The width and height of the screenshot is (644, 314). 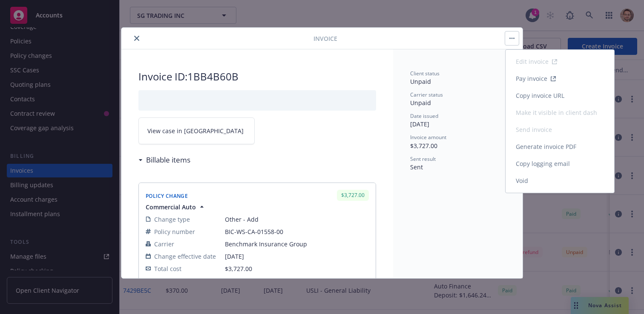 I want to click on h3: Billable items, so click(x=168, y=160).